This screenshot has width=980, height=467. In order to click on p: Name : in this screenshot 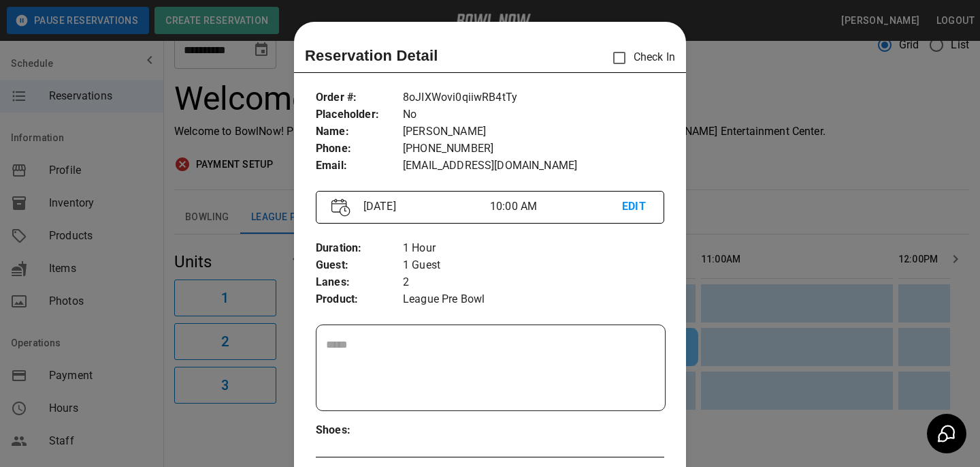, I will do `click(360, 131)`.